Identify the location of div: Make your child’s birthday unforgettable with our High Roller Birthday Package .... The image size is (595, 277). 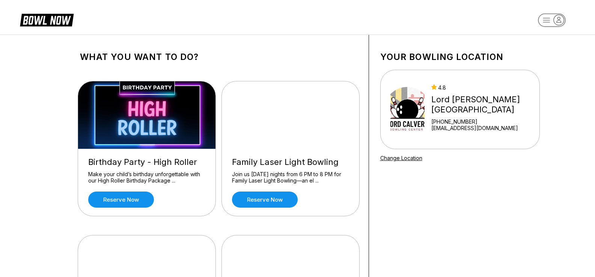
(147, 177).